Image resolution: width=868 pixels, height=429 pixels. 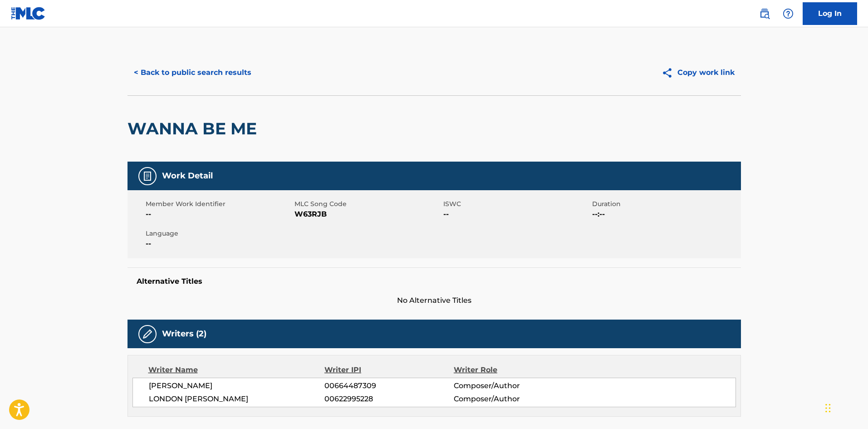 I want to click on button: Copy work link, so click(x=698, y=73).